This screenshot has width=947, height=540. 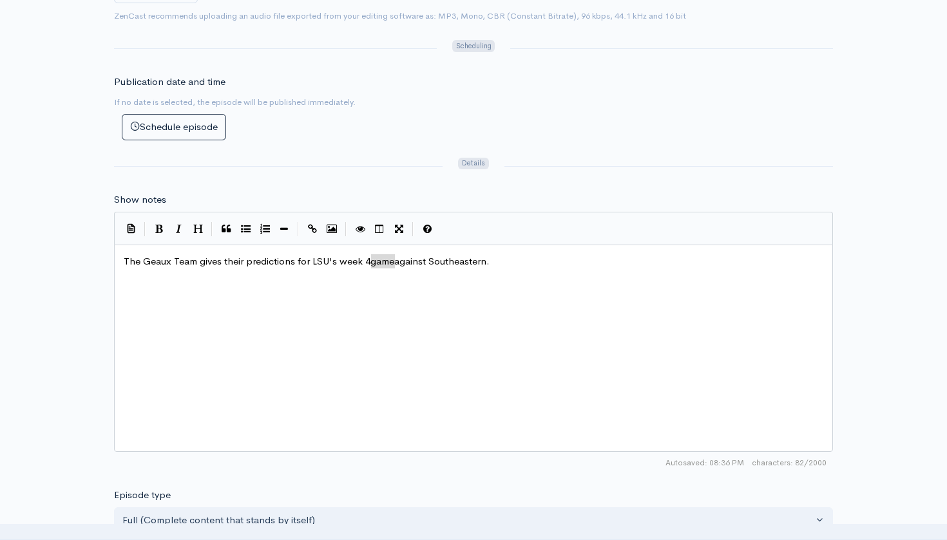 I want to click on button: Italic, so click(x=178, y=229).